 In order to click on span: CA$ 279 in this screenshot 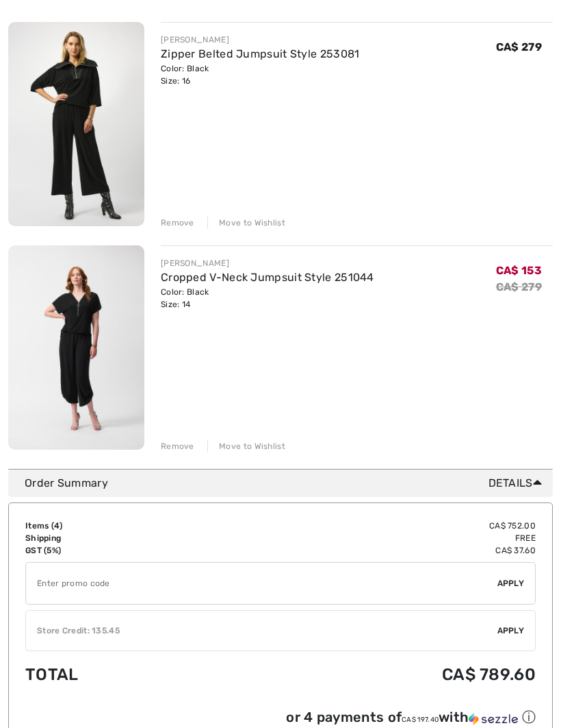, I will do `click(519, 47)`.